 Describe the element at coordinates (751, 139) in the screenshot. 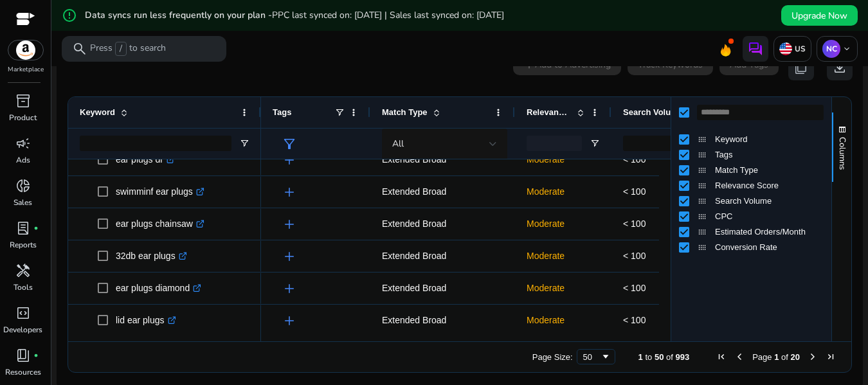

I see `div: Keyword Column` at that location.